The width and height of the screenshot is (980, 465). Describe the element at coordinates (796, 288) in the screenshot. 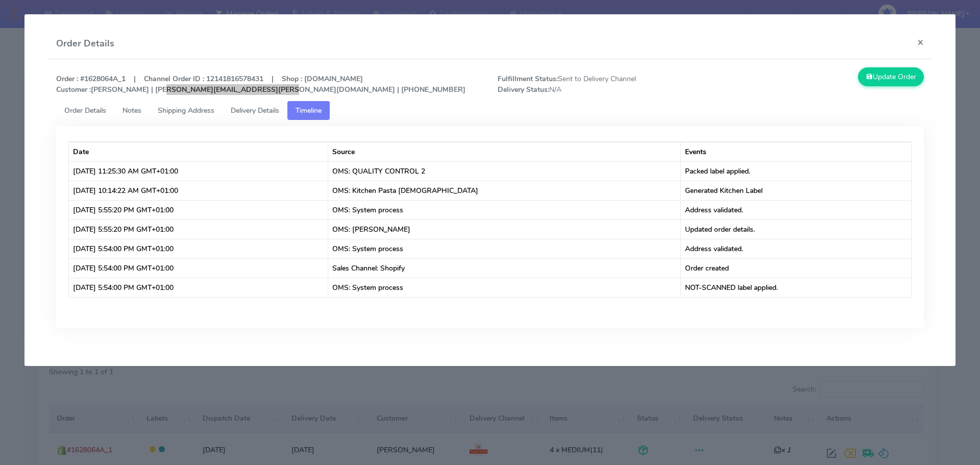

I see `td: NOT-SCANNED label applied.` at that location.